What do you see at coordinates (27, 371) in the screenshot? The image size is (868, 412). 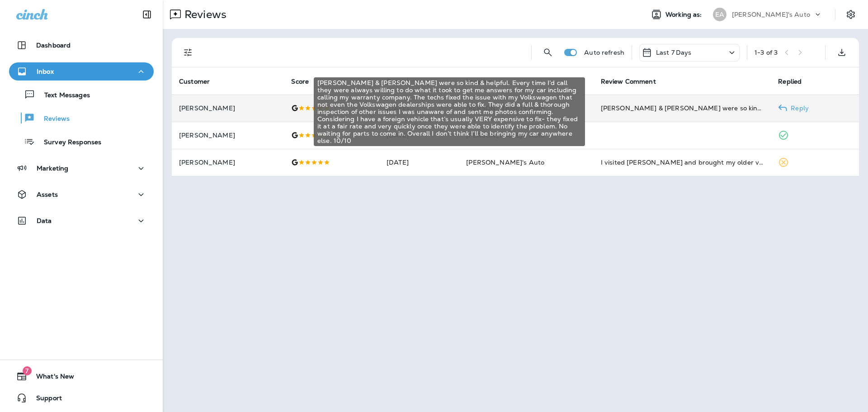 I see `span: 7` at bounding box center [27, 371].